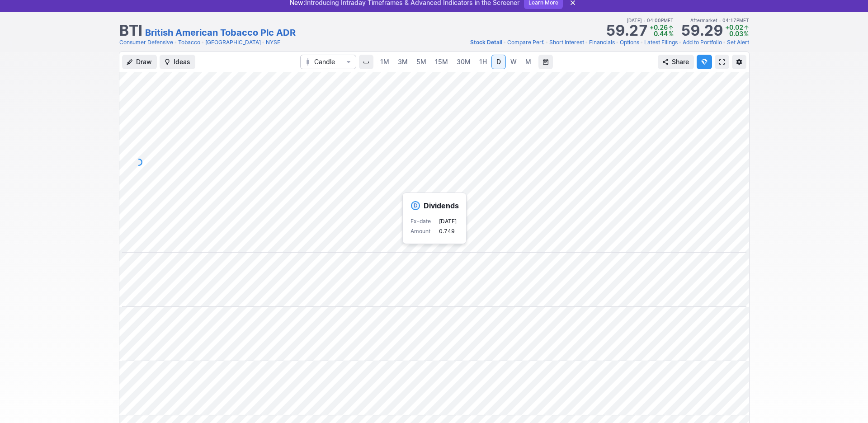 The width and height of the screenshot is (868, 423). I want to click on span: Share, so click(680, 62).